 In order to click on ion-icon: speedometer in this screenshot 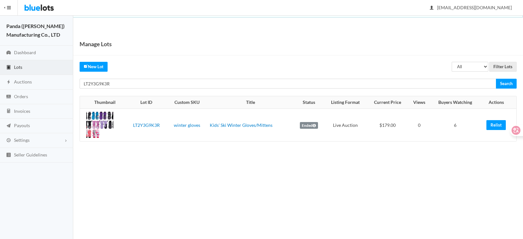, I will do `click(9, 53)`.